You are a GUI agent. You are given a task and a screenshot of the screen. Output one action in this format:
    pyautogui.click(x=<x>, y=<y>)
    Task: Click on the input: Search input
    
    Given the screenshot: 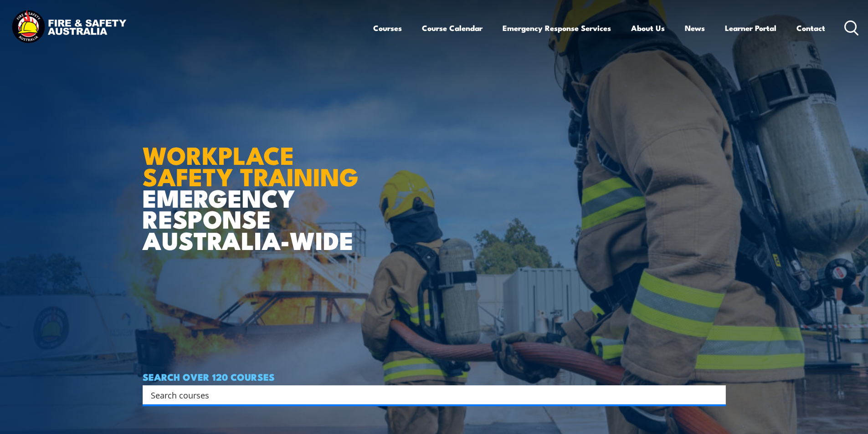 What is the action you would take?
    pyautogui.click(x=428, y=394)
    